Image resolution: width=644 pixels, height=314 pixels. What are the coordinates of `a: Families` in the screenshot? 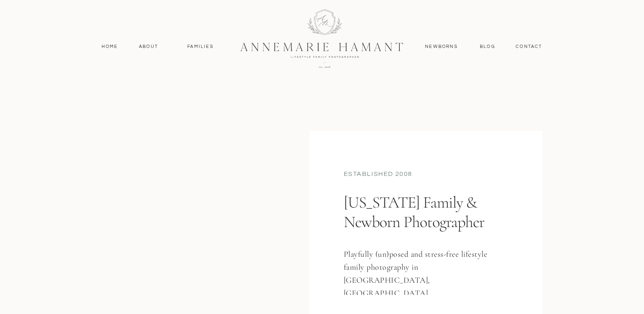 It's located at (201, 47).